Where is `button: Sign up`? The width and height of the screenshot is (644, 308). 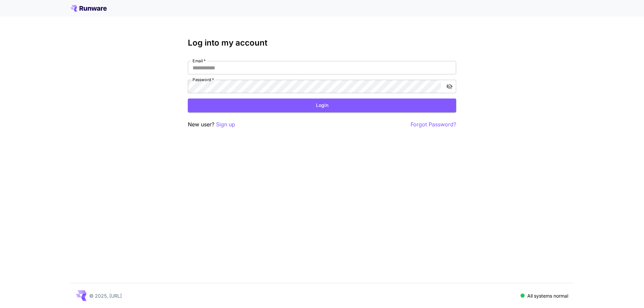 button: Sign up is located at coordinates (225, 124).